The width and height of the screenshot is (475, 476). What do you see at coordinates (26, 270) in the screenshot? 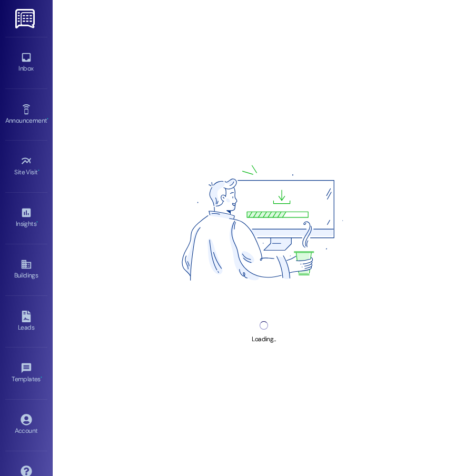
I see `a: Buildings` at bounding box center [26, 270].